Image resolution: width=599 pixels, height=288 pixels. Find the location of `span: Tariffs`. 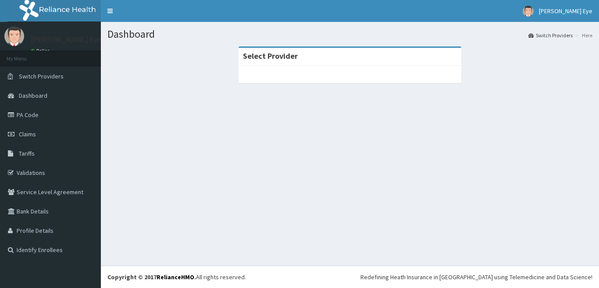

span: Tariffs is located at coordinates (27, 153).